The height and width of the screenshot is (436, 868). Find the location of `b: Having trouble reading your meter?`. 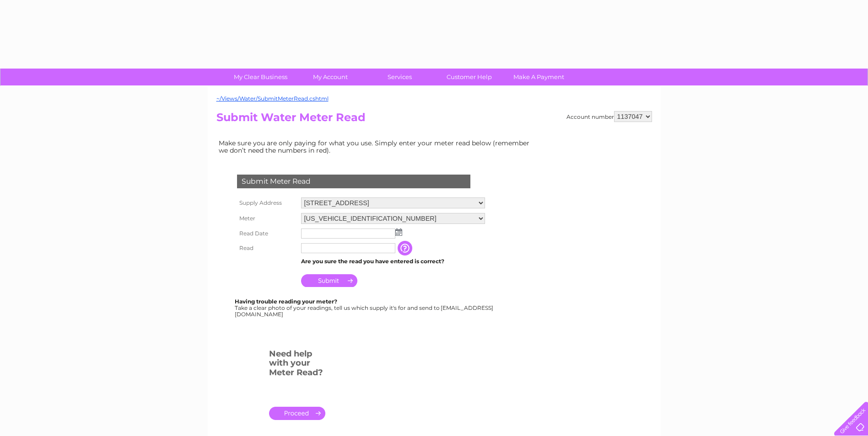

b: Having trouble reading your meter? is located at coordinates (286, 302).